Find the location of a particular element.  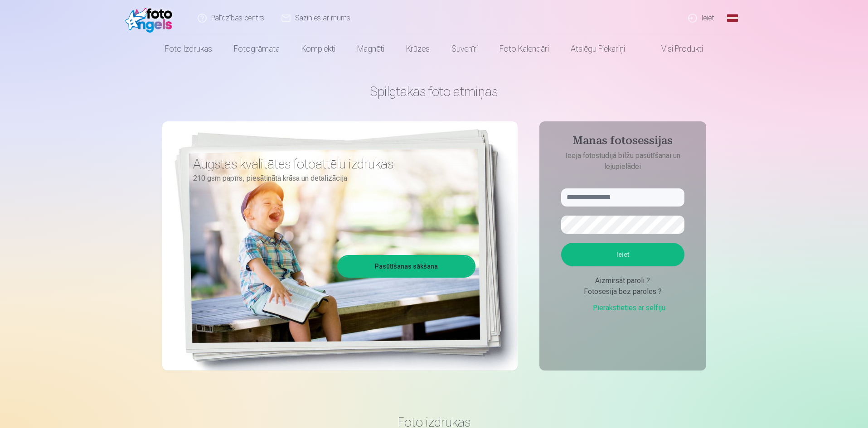

a: Foto kalendāri is located at coordinates (524, 49).